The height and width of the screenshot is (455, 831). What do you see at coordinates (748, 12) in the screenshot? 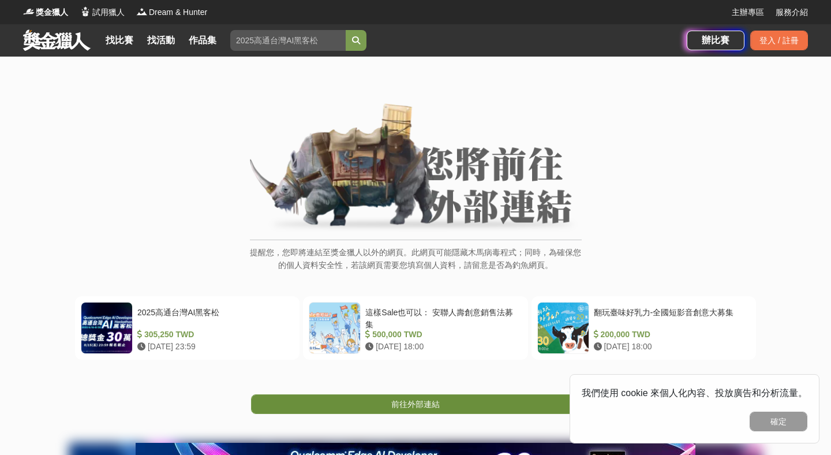
I see `a: 主辦專區` at bounding box center [748, 12].